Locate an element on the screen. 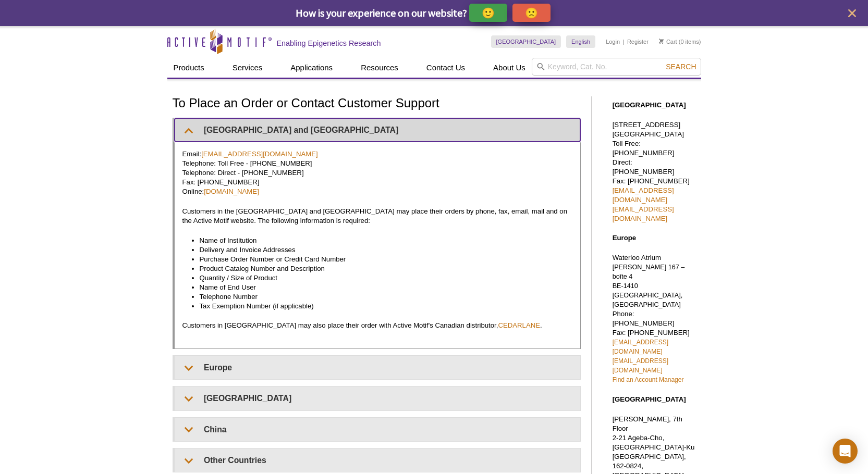 The width and height of the screenshot is (868, 474). a: Resources is located at coordinates (380, 68).